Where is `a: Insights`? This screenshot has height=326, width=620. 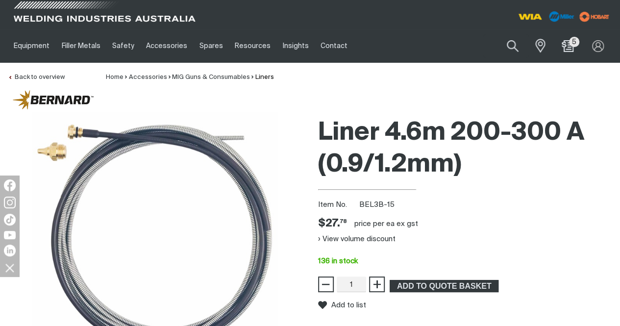 a: Insights is located at coordinates (295, 46).